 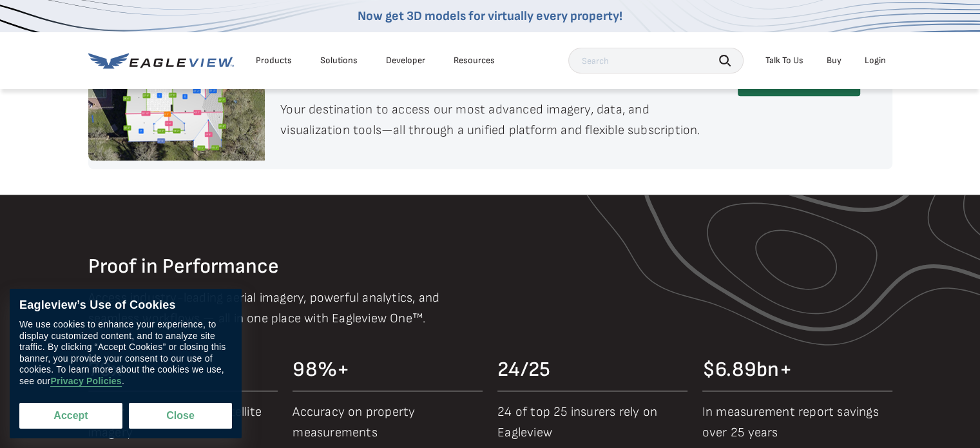 What do you see at coordinates (339, 60) in the screenshot?
I see `div: Solutions` at bounding box center [339, 60].